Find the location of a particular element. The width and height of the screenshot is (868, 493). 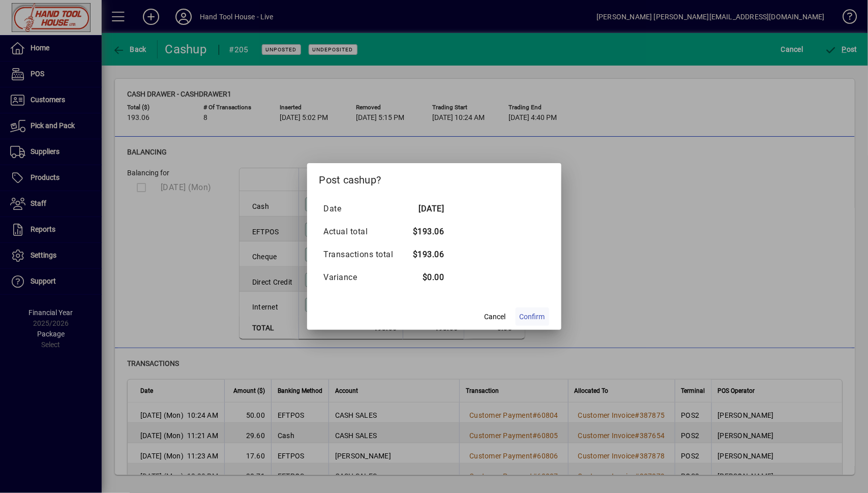

td: $0.00 is located at coordinates (424, 277).